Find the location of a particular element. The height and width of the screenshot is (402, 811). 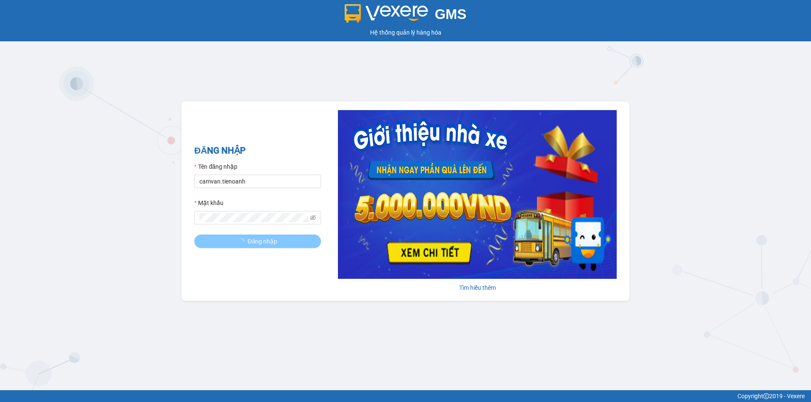

label: Tên đăng nhập is located at coordinates (216, 167).